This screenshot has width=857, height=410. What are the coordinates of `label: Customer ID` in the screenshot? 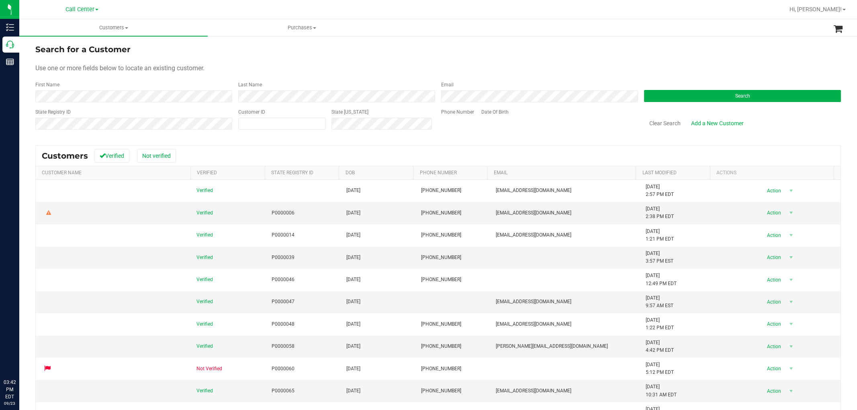 It's located at (251, 112).